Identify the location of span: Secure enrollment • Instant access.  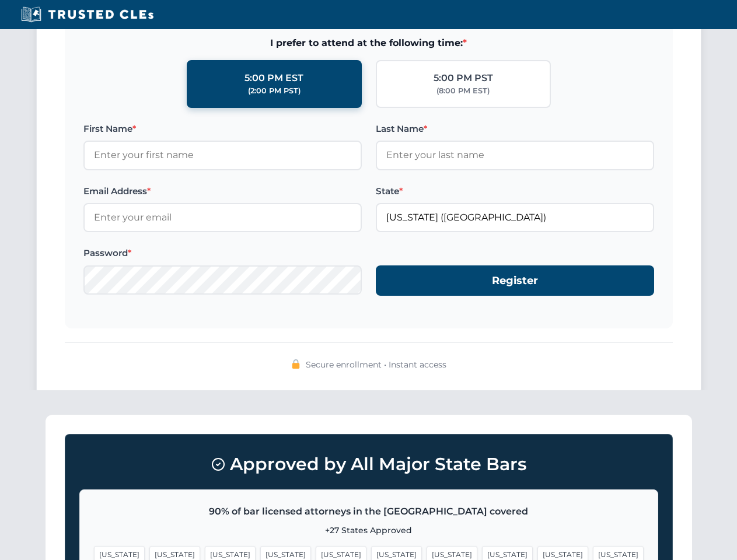
(376, 364).